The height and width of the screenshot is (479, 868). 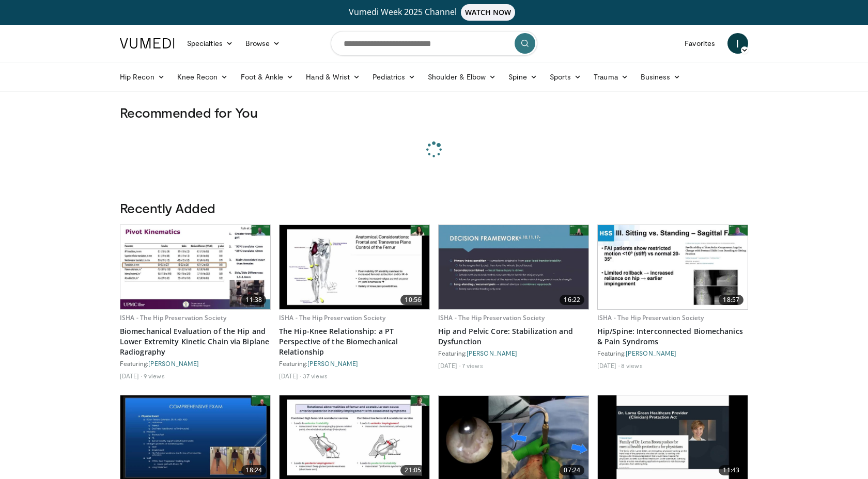 I want to click on h3: Recommended for You, so click(x=434, y=112).